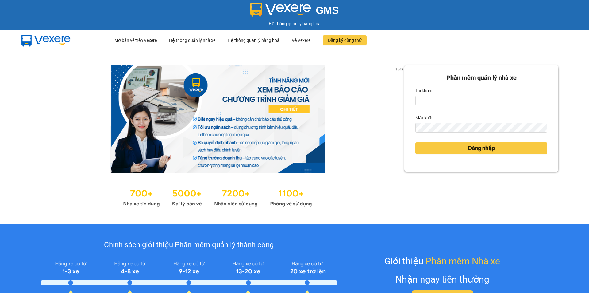 This screenshot has height=293, width=589. What do you see at coordinates (192, 40) in the screenshot?
I see `div: Hệ thống quản lý nhà xe` at bounding box center [192, 40].